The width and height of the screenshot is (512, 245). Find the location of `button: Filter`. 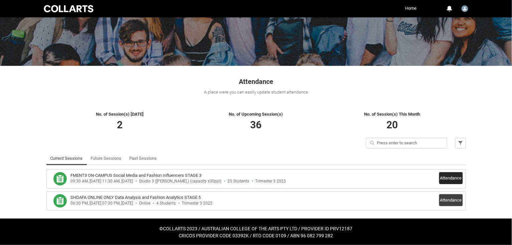

button: Filter is located at coordinates (461, 143).